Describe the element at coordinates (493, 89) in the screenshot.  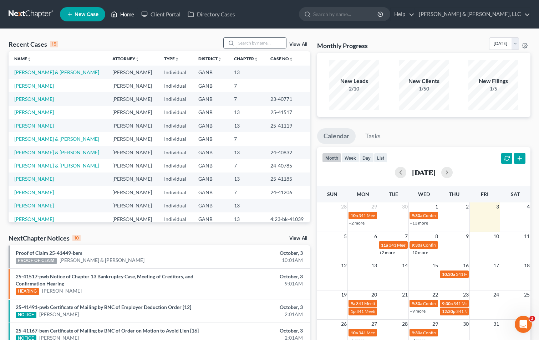
I see `div: 1/5` at that location.